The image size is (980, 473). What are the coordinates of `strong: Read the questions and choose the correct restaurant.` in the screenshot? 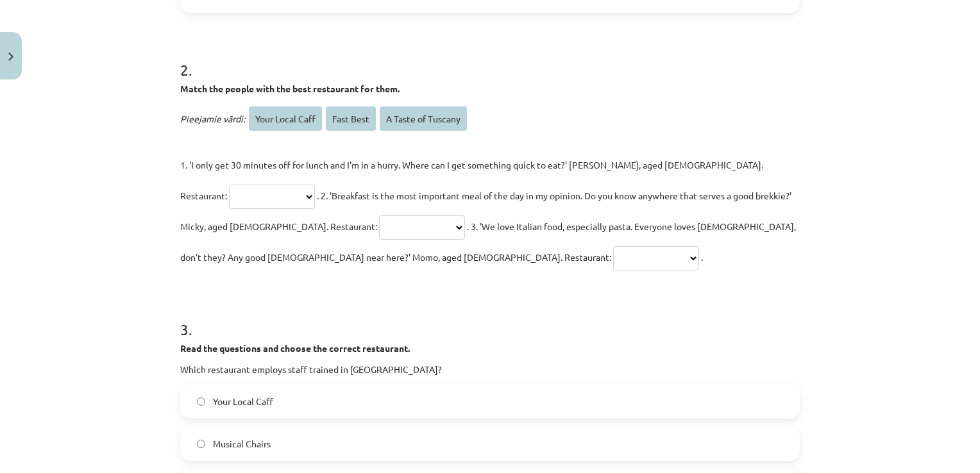 It's located at (295, 349).